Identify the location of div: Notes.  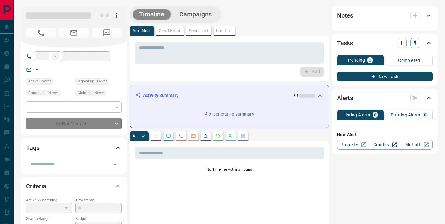
(385, 16).